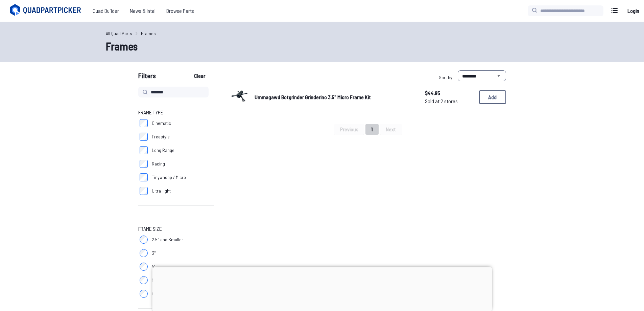  I want to click on span: Quad Builder, so click(106, 10).